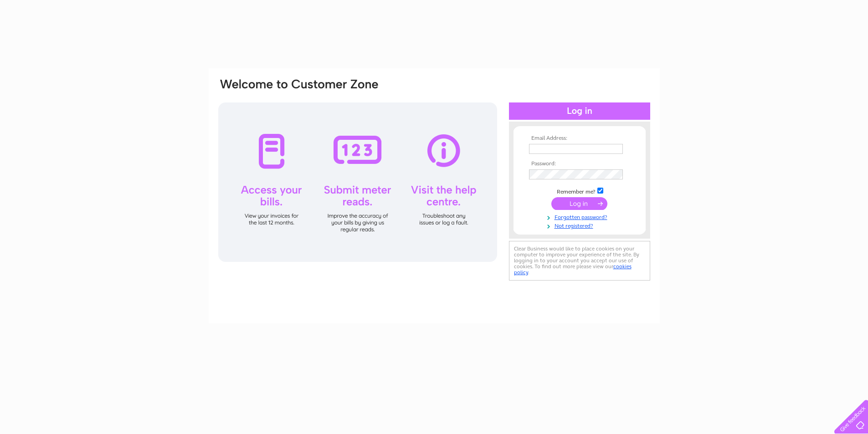 This screenshot has width=868, height=434. I want to click on a: Not registered?, so click(580, 225).